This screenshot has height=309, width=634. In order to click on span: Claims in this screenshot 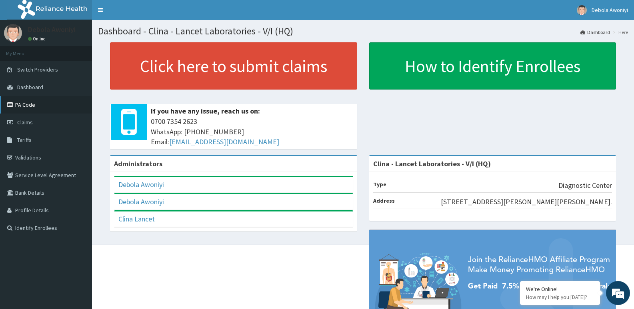, I will do `click(25, 122)`.